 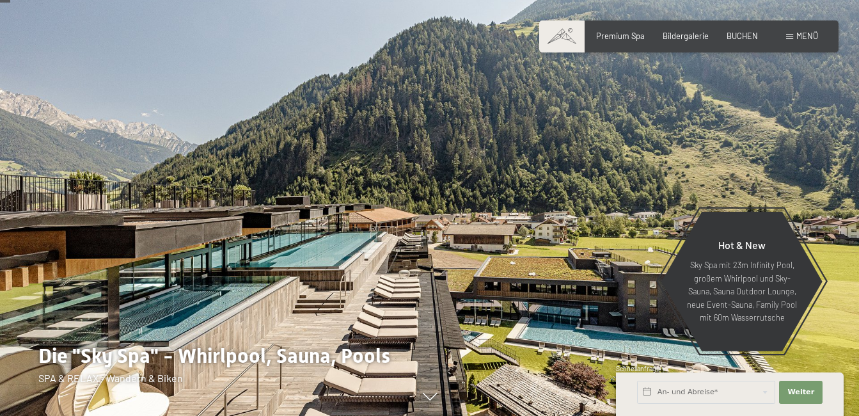 I want to click on p: Sky Spa mit 23m Infinity Pool, großem Whirlpool und Sky-Sauna, Sauna Outdoor Lounge, neue Event-S..., so click(x=742, y=291).